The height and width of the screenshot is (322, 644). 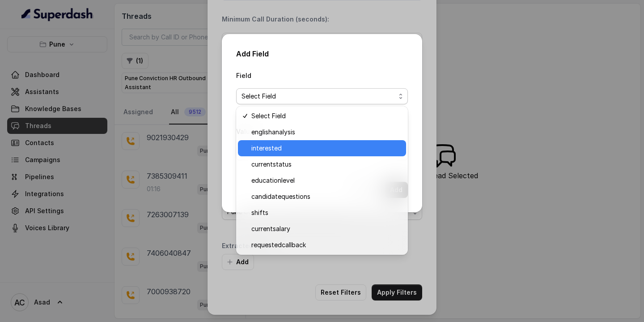 What do you see at coordinates (326, 164) in the screenshot?
I see `span: currentstatus` at bounding box center [326, 164].